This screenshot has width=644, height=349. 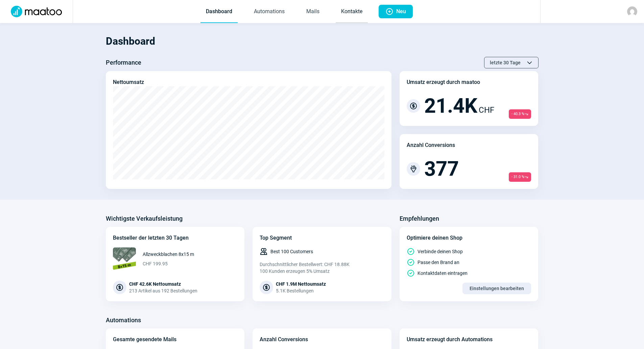 I want to click on div: Top Segment, so click(x=322, y=238).